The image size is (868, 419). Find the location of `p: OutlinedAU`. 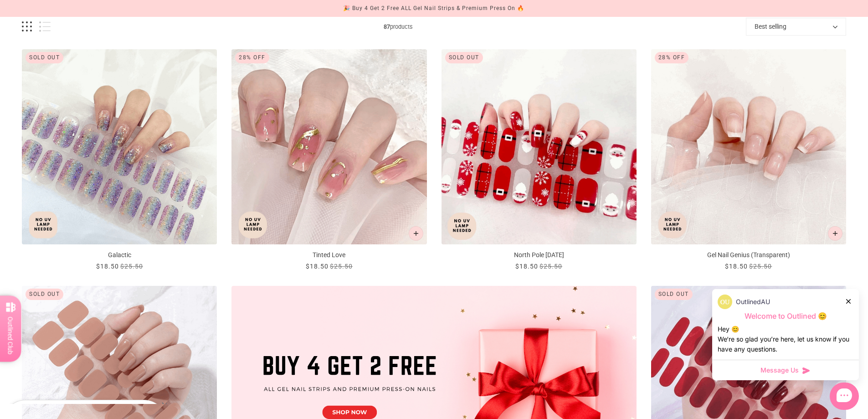

p: OutlinedAU is located at coordinates (753, 302).